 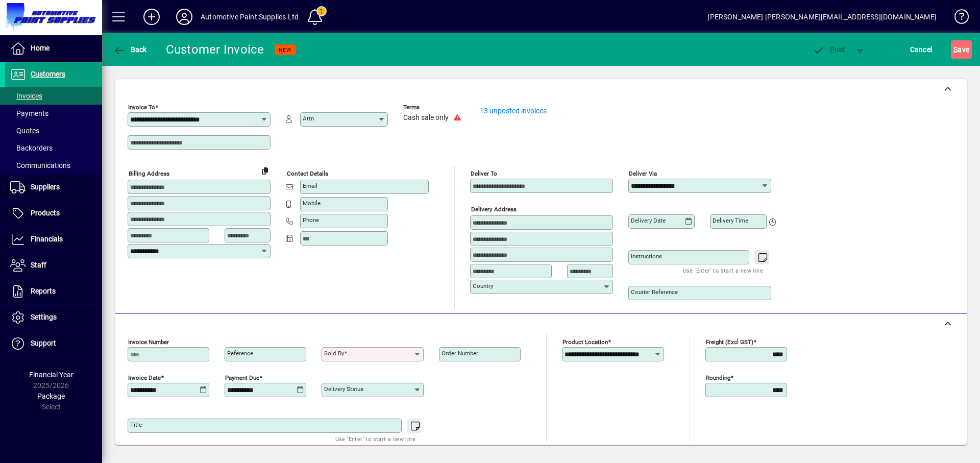 I want to click on span: Cash sale only, so click(x=426, y=118).